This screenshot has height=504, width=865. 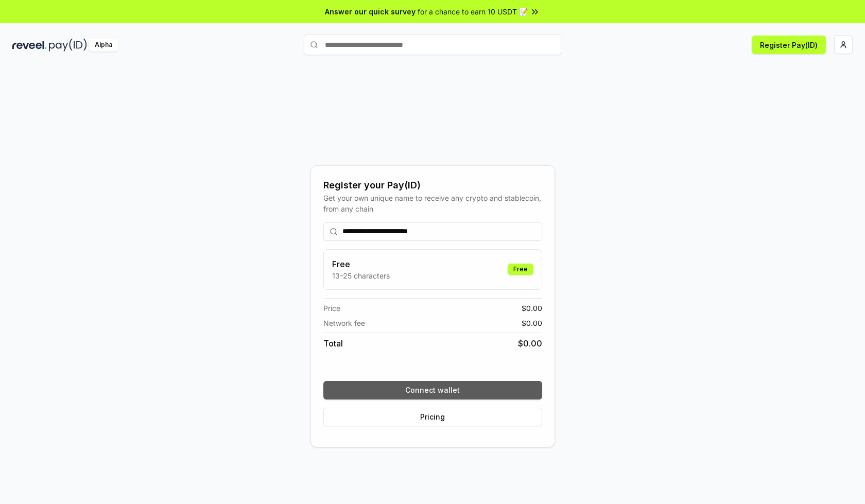 I want to click on div: Get your own unique name to receive any crypto and stablecoin, from any chain, so click(x=432, y=203).